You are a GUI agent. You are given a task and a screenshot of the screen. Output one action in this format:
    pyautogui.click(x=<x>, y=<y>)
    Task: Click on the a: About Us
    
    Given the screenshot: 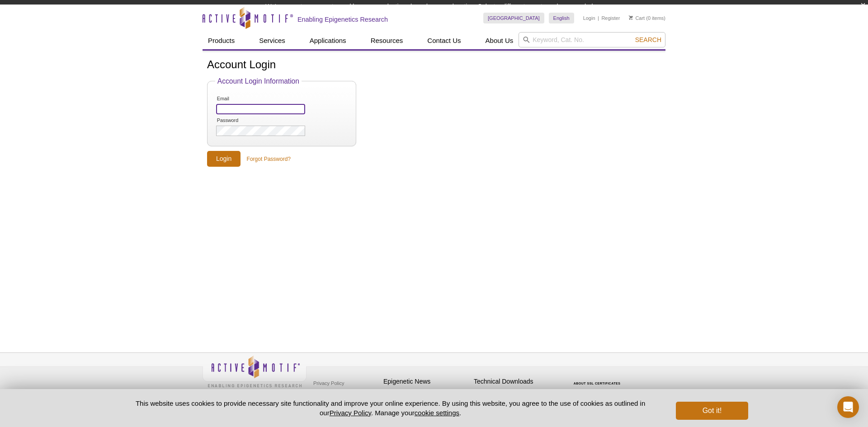 What is the action you would take?
    pyautogui.click(x=499, y=41)
    